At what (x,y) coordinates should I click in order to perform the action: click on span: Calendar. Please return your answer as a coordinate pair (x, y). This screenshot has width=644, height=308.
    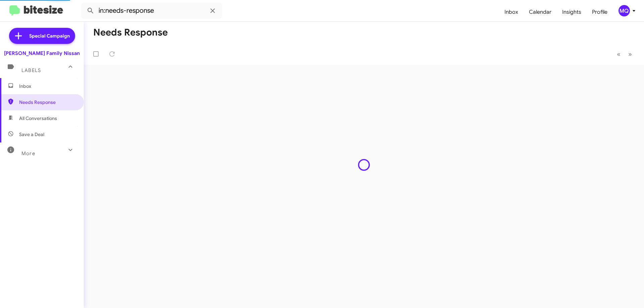
    Looking at the image, I should click on (540, 12).